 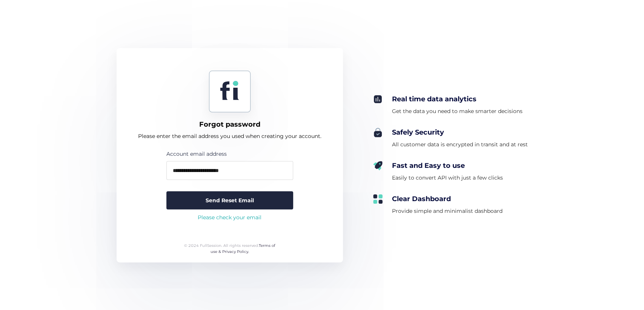 What do you see at coordinates (457, 99) in the screenshot?
I see `div: Real time data analytics` at bounding box center [457, 99].